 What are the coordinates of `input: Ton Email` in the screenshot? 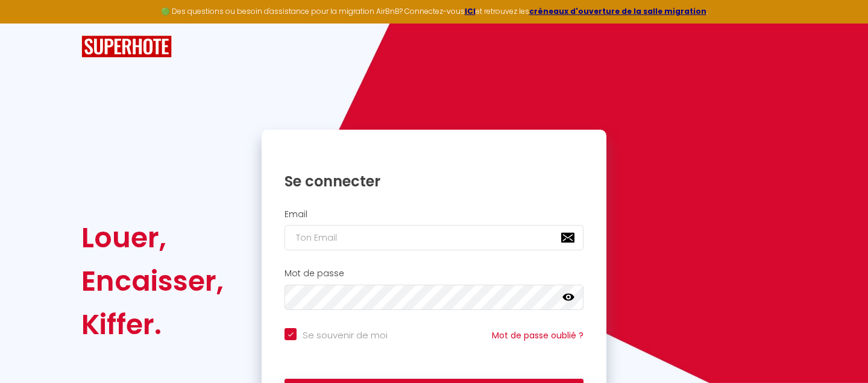 It's located at (434, 238).